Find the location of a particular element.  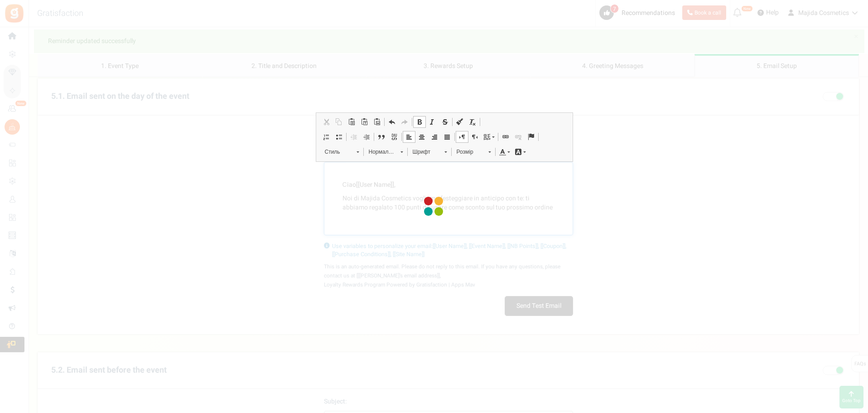

span: Розмір is located at coordinates (468, 152).